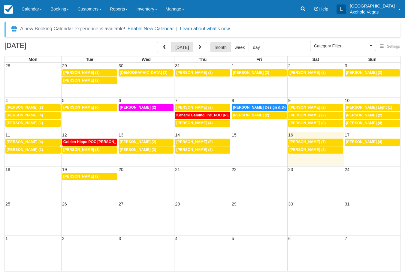  I want to click on span: Settings, so click(394, 47).